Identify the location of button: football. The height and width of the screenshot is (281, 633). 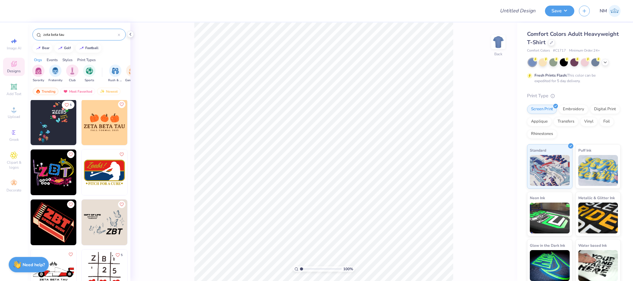
(88, 48).